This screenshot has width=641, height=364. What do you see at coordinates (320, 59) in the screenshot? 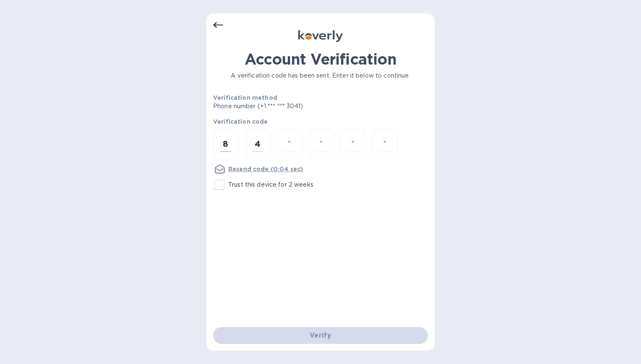
I see `h1: Account Verification` at bounding box center [320, 59].